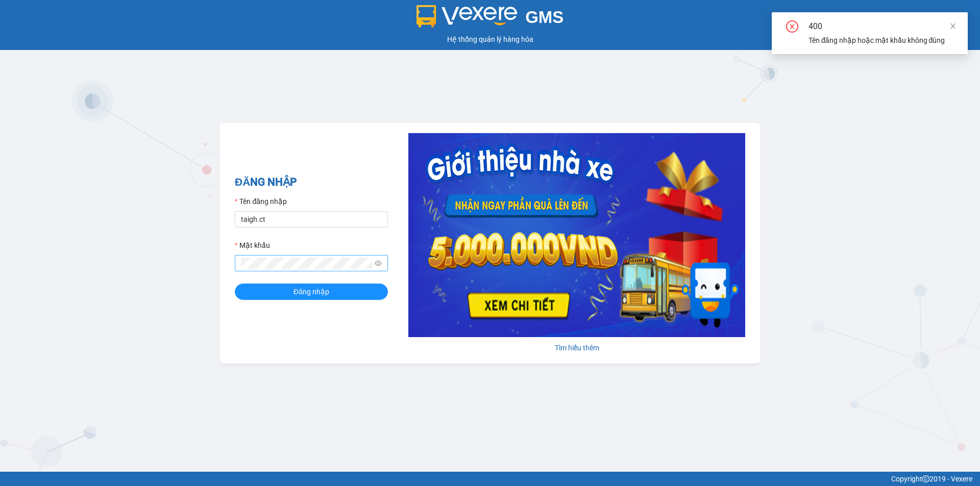  I want to click on img: banner-0, so click(576, 235).